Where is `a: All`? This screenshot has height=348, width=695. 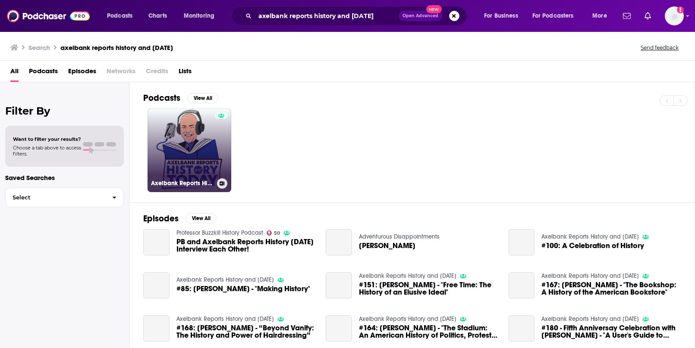 a: All is located at coordinates (14, 73).